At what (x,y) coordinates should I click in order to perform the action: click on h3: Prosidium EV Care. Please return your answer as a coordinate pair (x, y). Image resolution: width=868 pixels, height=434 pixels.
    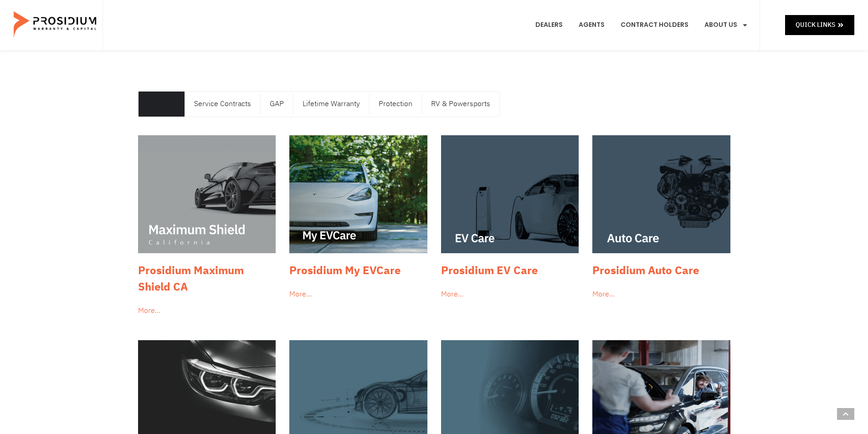
    Looking at the image, I should click on (510, 271).